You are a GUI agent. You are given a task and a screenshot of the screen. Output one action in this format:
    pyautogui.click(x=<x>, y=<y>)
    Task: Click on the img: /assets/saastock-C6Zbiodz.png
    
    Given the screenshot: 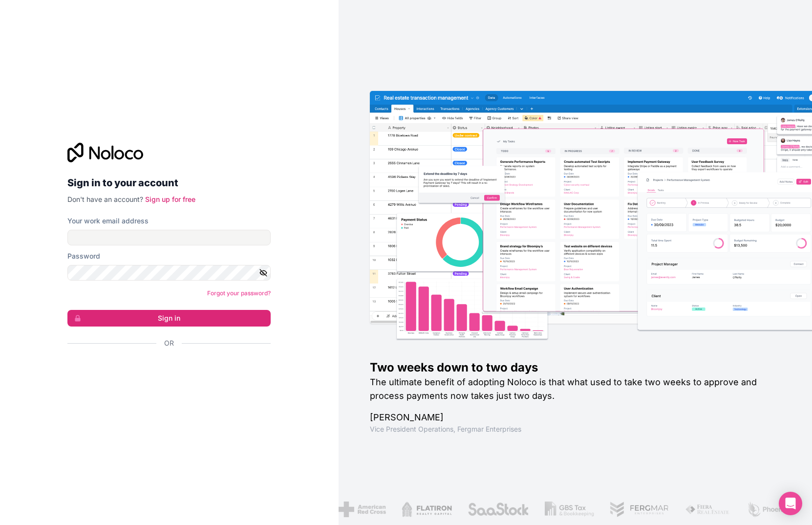 What is the action you would take?
    pyautogui.click(x=498, y=509)
    